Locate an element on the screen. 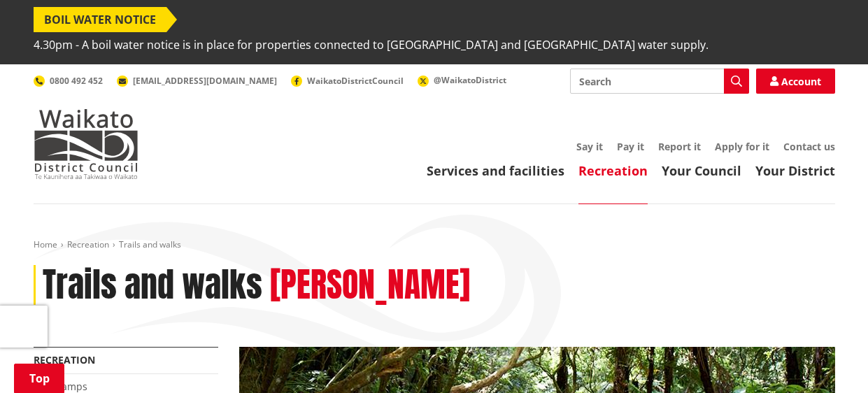 The image size is (868, 393). span: WaikatoDistrictCouncil is located at coordinates (355, 81).